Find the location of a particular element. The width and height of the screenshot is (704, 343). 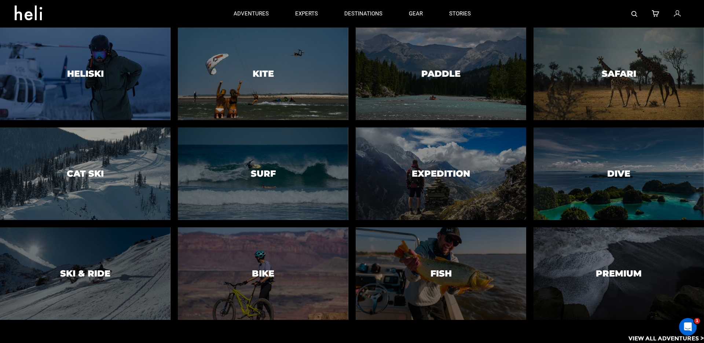

h3: Heliski is located at coordinates (85, 74).